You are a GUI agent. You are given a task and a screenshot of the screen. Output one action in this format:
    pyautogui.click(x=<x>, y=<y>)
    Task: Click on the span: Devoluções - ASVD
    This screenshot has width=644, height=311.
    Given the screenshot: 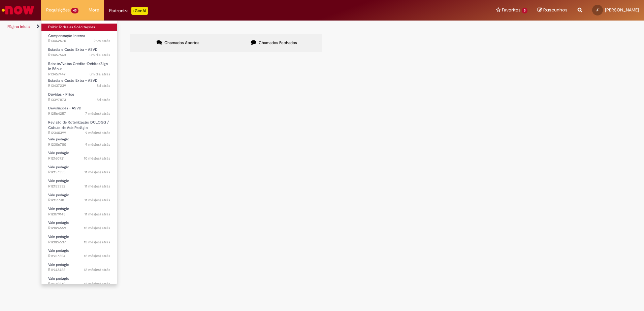 What is the action you would take?
    pyautogui.click(x=64, y=108)
    